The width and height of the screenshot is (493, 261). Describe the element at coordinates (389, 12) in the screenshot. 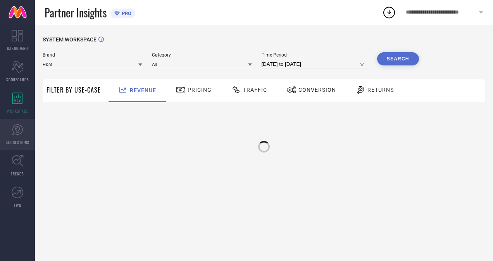

I see `div: Open download list` at that location.